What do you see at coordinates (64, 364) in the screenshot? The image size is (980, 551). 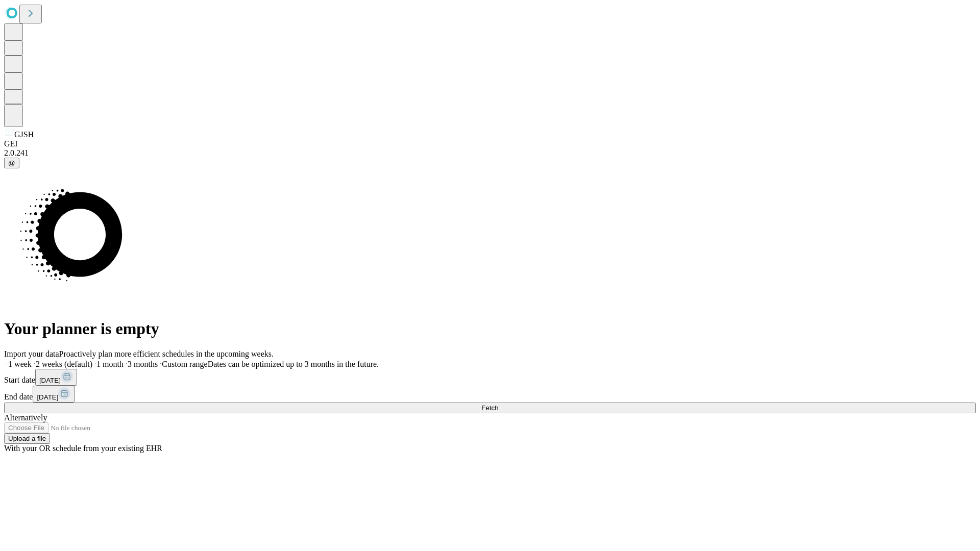 I see `span: 2 weeks (default)` at bounding box center [64, 364].